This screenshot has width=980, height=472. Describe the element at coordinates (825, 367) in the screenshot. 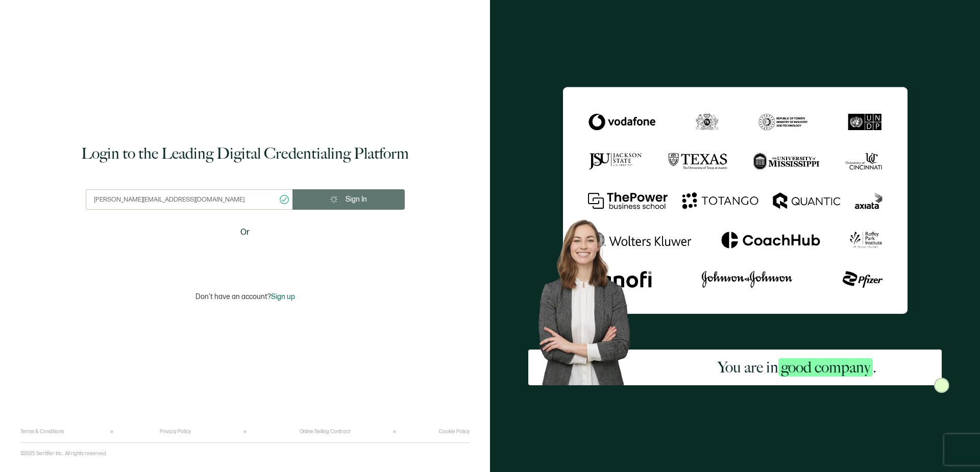

I see `span: good company` at that location.